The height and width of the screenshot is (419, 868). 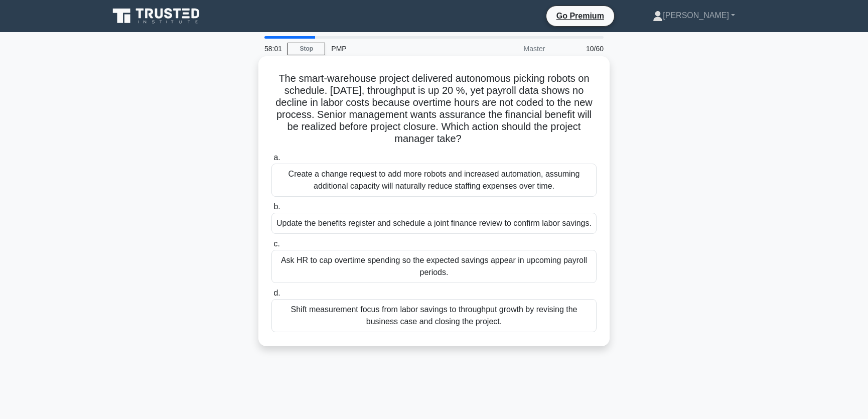 What do you see at coordinates (580, 49) in the screenshot?
I see `div: 10/60` at bounding box center [580, 49].